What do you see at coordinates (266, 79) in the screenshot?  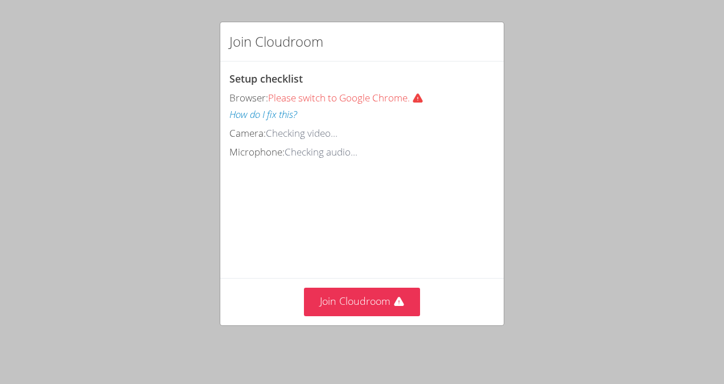 I see `span: Setup checklist` at bounding box center [266, 79].